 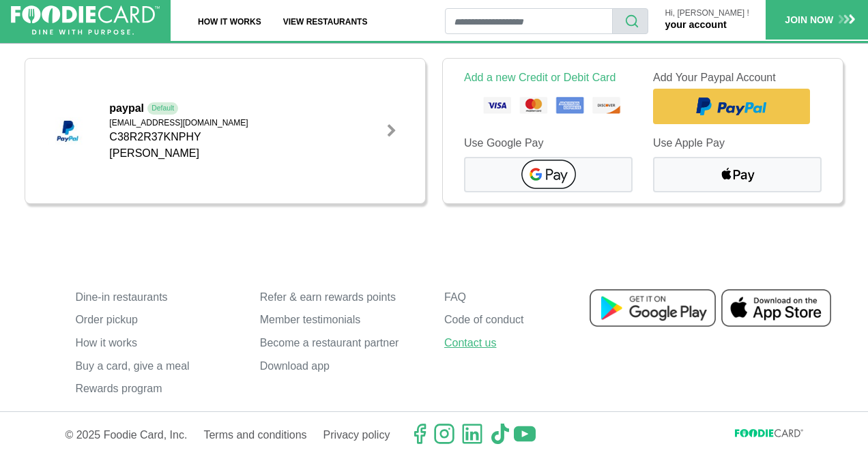 What do you see at coordinates (548, 143) in the screenshot?
I see `div: Use Google Pay` at bounding box center [548, 143].